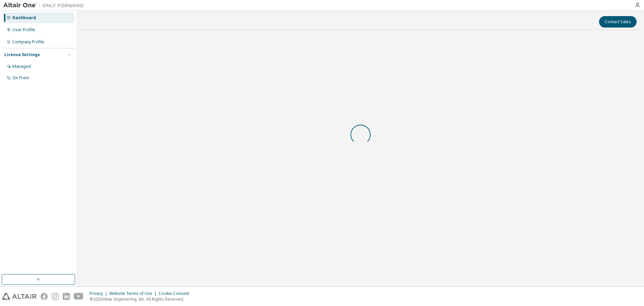 The height and width of the screenshot is (306, 644). What do you see at coordinates (66, 296) in the screenshot?
I see `img: linkedin.svg` at bounding box center [66, 296].